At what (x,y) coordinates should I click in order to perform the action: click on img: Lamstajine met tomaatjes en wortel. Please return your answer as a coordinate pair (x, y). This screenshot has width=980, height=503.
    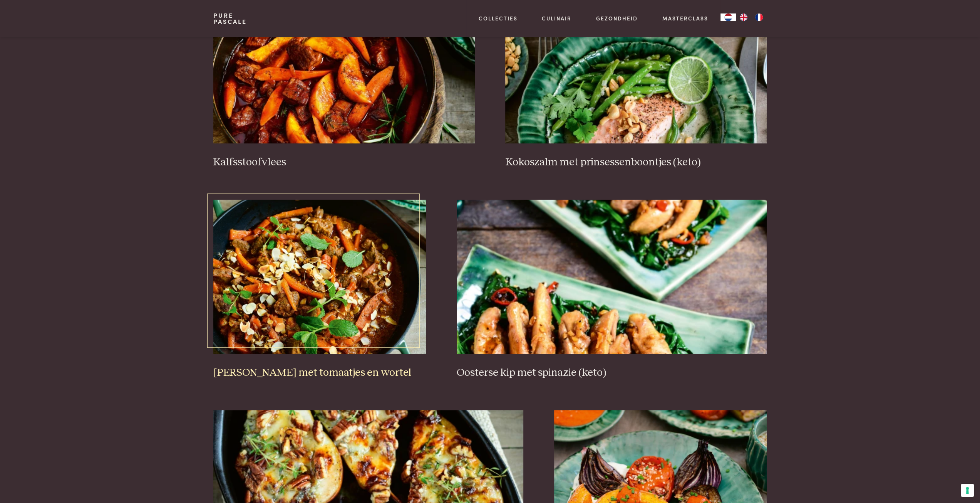
    Looking at the image, I should click on (320, 277).